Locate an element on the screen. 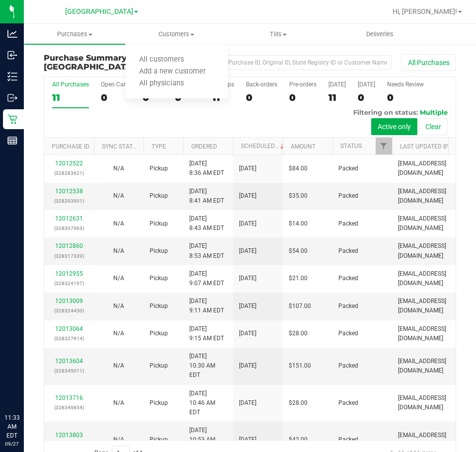 The width and height of the screenshot is (476, 452). span: $35.00 is located at coordinates (298, 196).